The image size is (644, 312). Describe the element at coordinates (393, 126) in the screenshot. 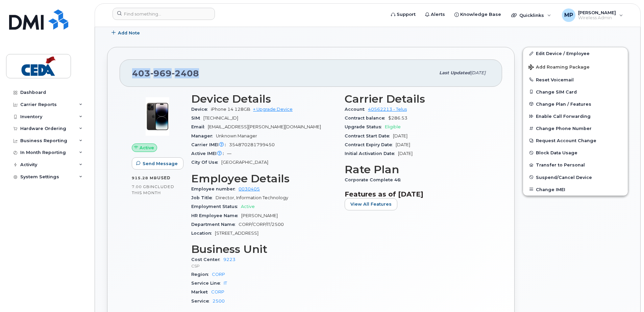

I see `span: Eligible` at that location.